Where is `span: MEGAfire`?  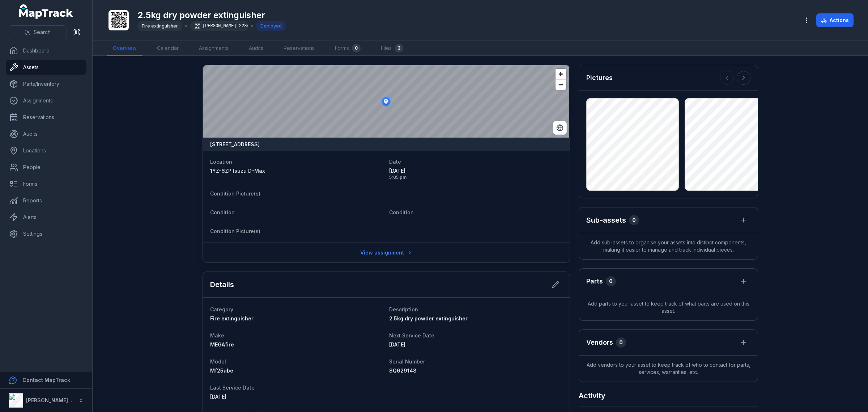 span: MEGAfire is located at coordinates (222, 344).